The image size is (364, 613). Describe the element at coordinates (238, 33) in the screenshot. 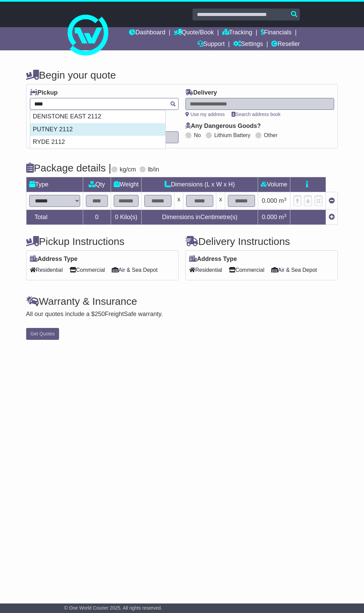

I see `a: Tracking` at that location.